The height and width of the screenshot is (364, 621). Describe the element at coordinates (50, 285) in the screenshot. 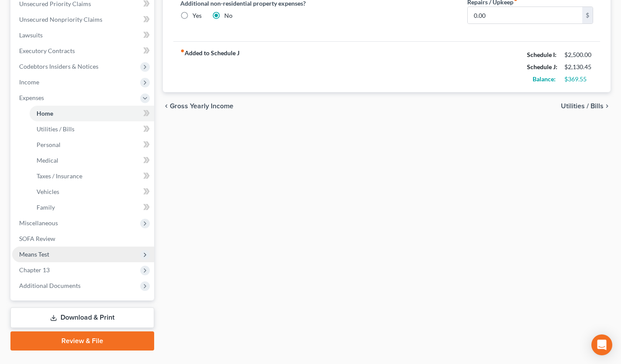

I see `span: Additional Documents` at that location.